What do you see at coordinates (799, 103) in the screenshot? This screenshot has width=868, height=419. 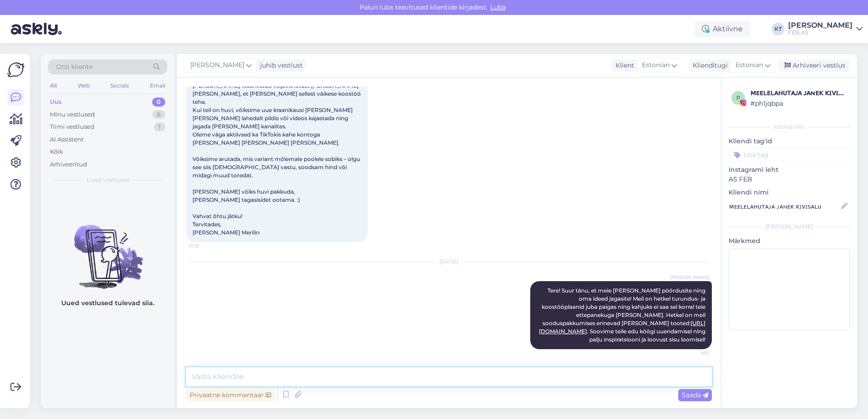 I see `div: # ph1jqbpa` at bounding box center [799, 103].